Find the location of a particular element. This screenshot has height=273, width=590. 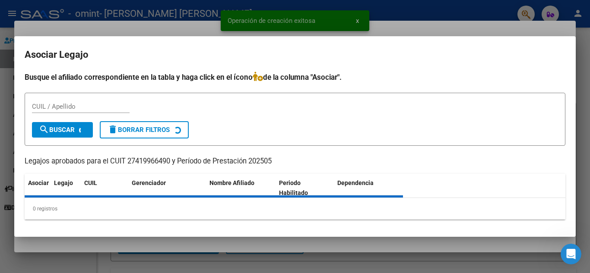

mat-icon: delete is located at coordinates (113, 129).